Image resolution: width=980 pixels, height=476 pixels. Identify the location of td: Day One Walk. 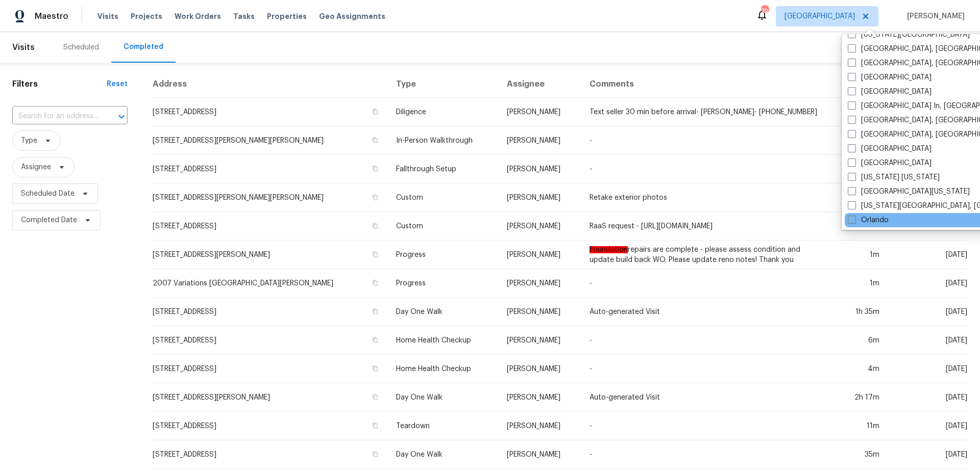
(443, 455).